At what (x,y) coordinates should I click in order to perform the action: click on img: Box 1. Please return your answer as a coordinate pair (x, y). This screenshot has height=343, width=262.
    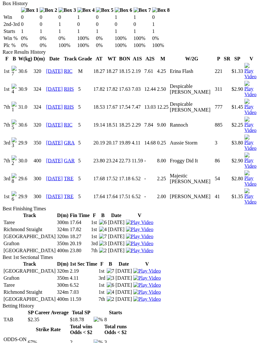
    Looking at the image, I should click on (30, 10).